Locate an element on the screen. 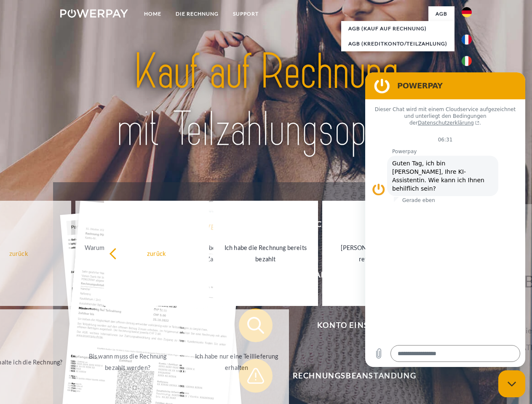 The image size is (532, 404). button: Rechnungsbeanstandung is located at coordinates (348, 375).